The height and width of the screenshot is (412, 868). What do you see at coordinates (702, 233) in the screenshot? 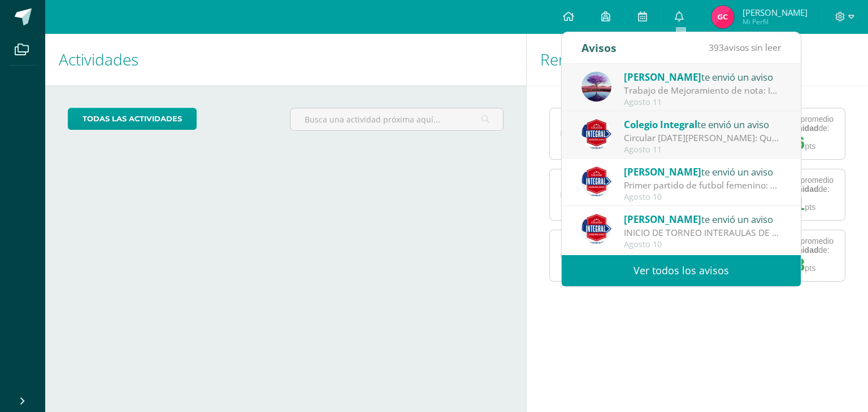
I see `div: INICIO DE TORNEO INTERAULAS DE FUTBOL, CATEGORIAS FEMENINA Y MASCULINA: AVIDSO IMPORTANTE. LA SIG...` at bounding box center [702, 233].